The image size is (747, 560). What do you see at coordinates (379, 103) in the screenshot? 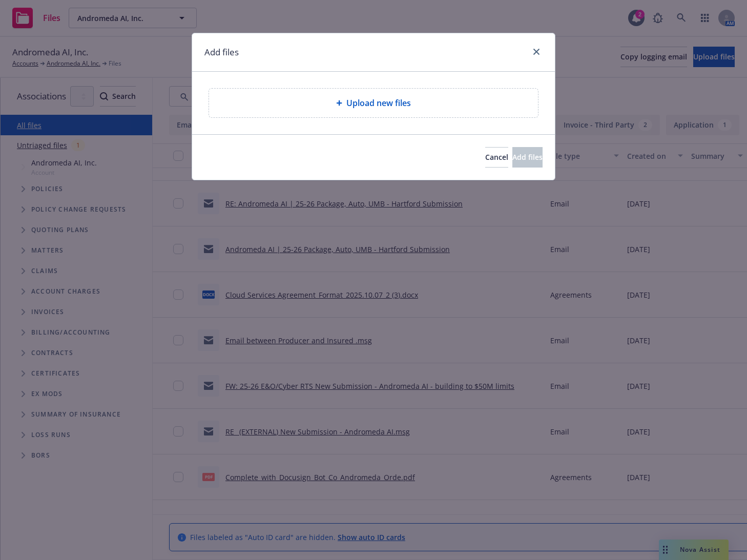
I see `span: Upload new files` at bounding box center [379, 103].